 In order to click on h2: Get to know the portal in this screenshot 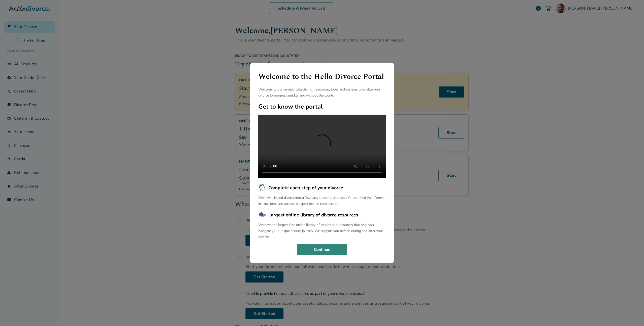, I will do `click(322, 107)`.